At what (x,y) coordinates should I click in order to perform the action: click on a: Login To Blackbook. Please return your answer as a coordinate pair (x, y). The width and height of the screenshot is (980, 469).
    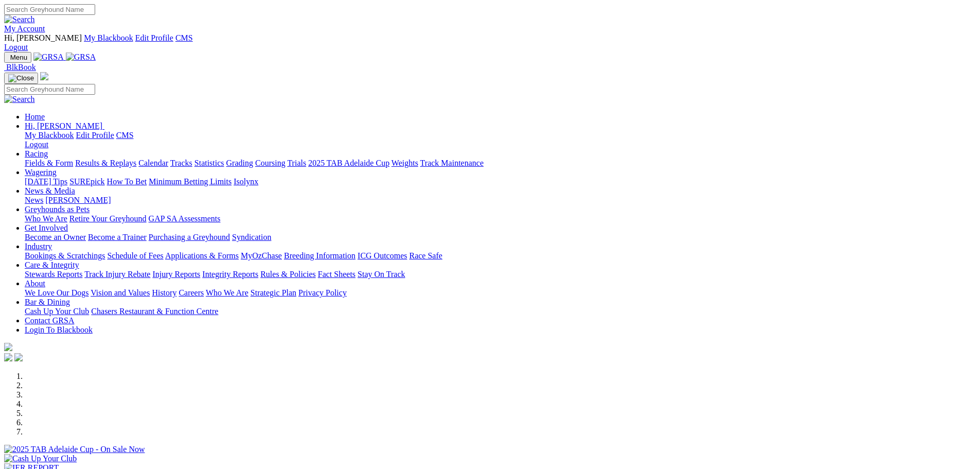
    Looking at the image, I should click on (58, 329).